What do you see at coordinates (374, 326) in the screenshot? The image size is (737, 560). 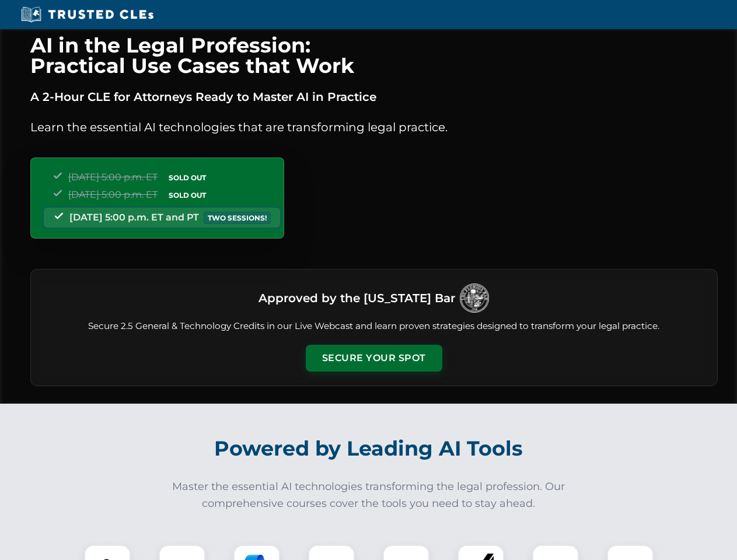 I see `p: Secure 2.5 General & Technology Credits in our Live Webcast and learn proven strategies designed ...` at bounding box center [374, 326].